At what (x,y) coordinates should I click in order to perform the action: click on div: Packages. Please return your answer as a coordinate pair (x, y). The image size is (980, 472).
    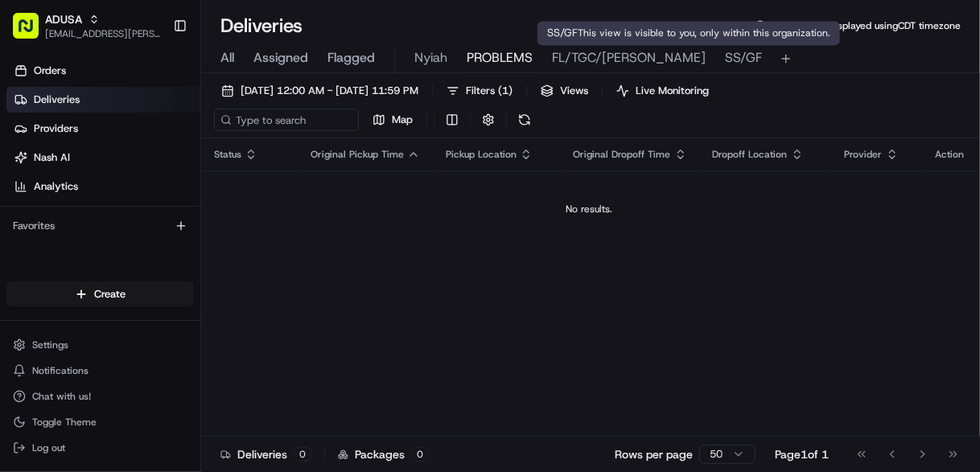
    Looking at the image, I should click on (383, 455).